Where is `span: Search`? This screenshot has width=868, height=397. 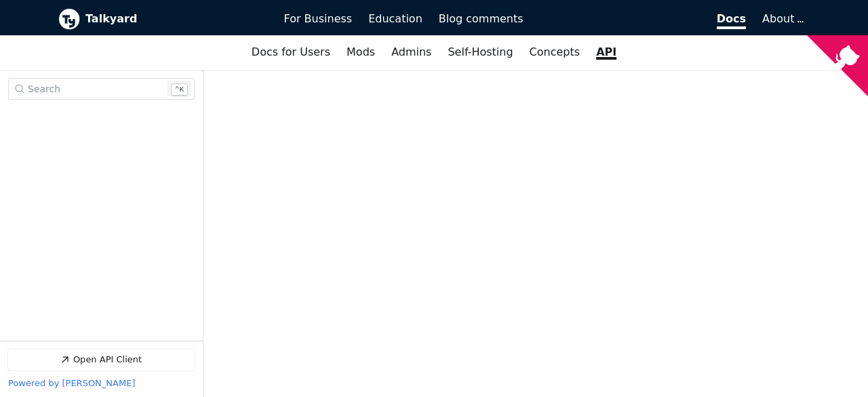 span: Search is located at coordinates (44, 89).